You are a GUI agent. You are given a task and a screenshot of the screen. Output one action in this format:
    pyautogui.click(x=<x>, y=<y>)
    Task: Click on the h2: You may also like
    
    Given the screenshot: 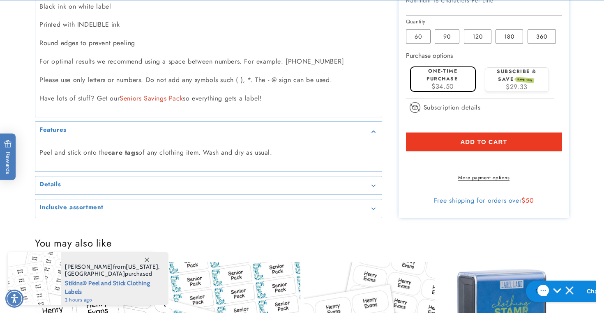 What is the action you would take?
    pyautogui.click(x=302, y=243)
    